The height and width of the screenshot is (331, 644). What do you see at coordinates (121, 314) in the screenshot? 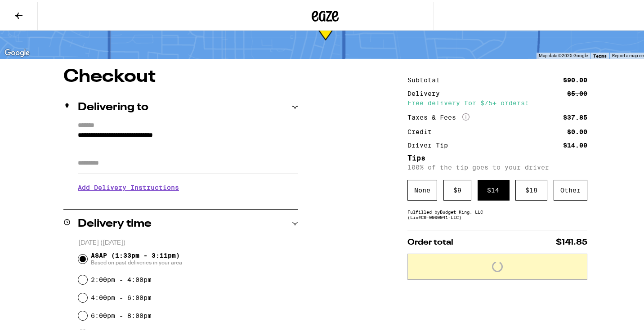
I see `label: 6:00pm - 8:00pm` at bounding box center [121, 314].